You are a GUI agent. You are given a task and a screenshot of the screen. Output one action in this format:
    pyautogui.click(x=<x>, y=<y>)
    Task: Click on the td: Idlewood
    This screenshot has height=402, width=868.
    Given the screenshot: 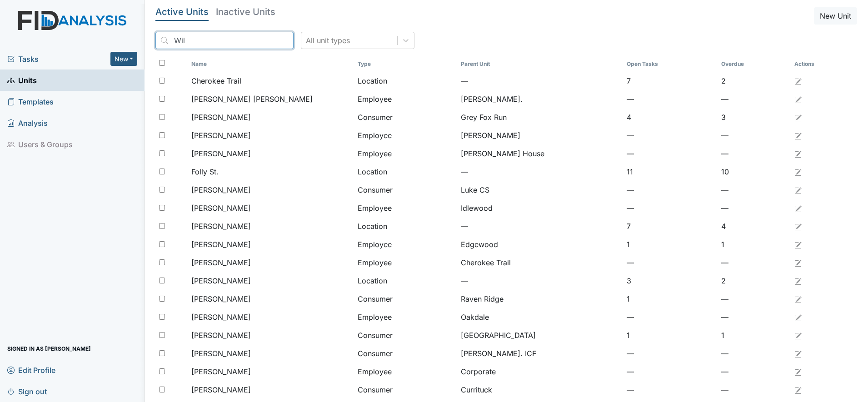 What is the action you would take?
    pyautogui.click(x=540, y=208)
    